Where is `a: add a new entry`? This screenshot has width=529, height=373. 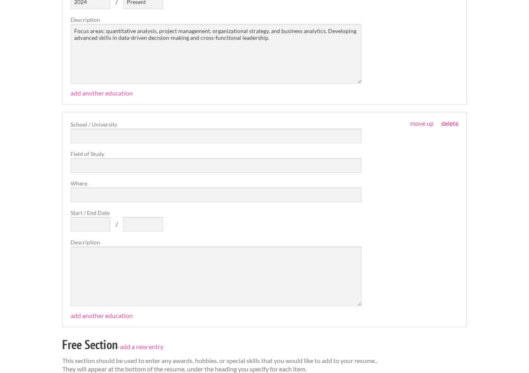
a: add a new entry is located at coordinates (141, 347).